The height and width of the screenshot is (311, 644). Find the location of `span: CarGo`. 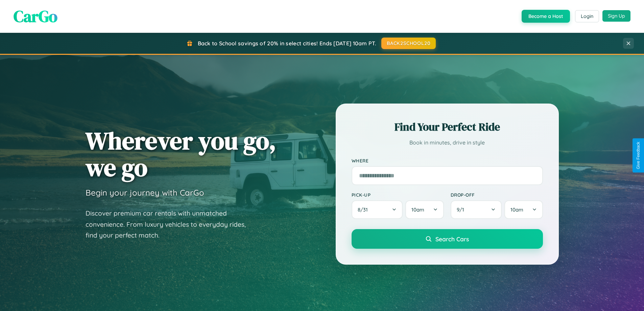

span: CarGo is located at coordinates (35, 16).